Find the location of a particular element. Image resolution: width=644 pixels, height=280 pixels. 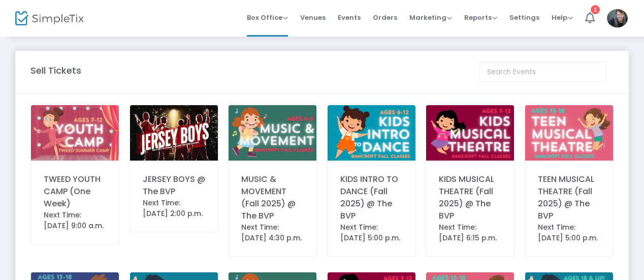

span: Venues is located at coordinates (313, 17).